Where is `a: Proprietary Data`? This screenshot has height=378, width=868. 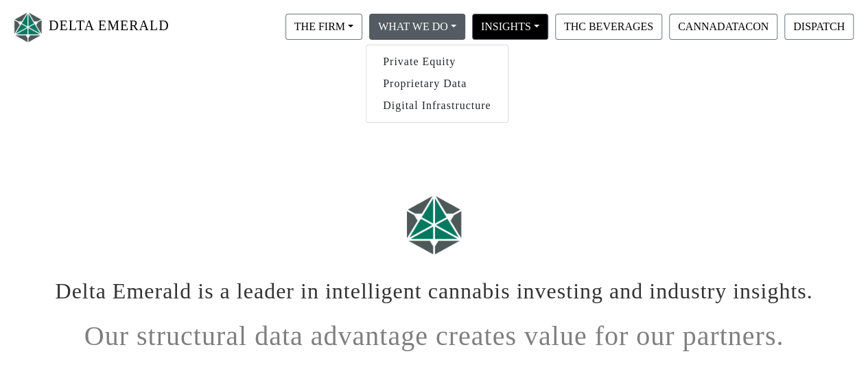 a: Proprietary Data is located at coordinates (437, 84).